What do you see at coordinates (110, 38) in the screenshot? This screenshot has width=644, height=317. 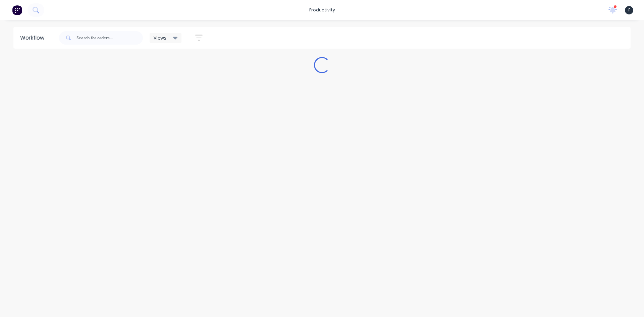 I see `input: Search for orders...` at bounding box center [110, 38].